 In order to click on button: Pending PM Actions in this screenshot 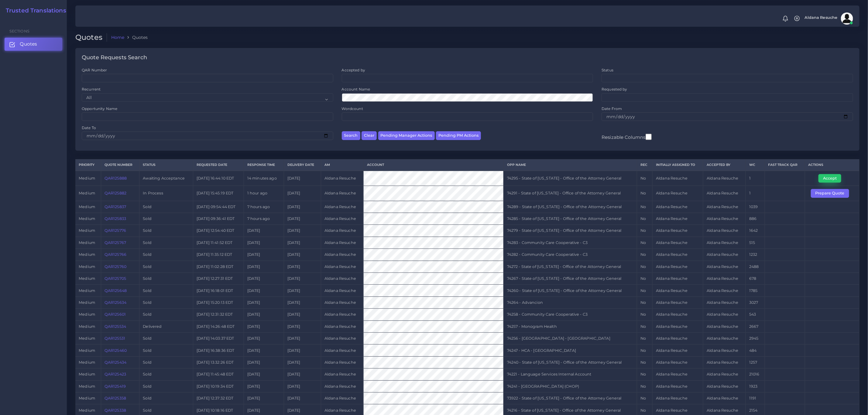, I will do `click(459, 135)`.